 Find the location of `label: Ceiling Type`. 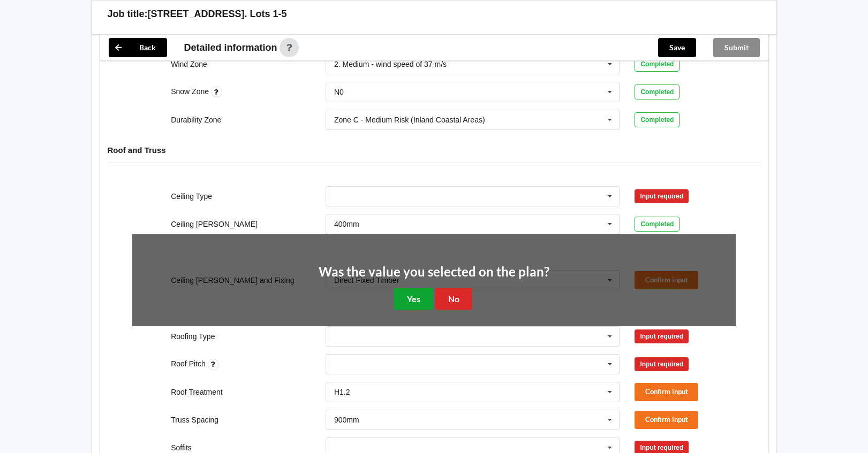

label: Ceiling Type is located at coordinates (192, 197).